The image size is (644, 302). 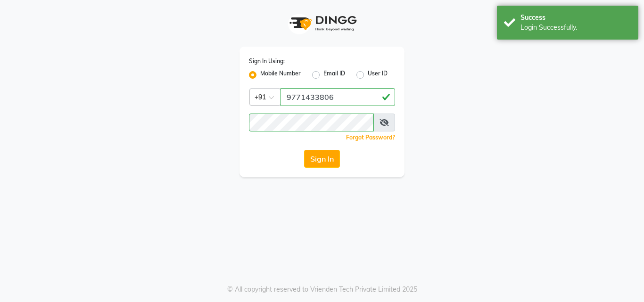 I want to click on label: Email ID, so click(x=334, y=75).